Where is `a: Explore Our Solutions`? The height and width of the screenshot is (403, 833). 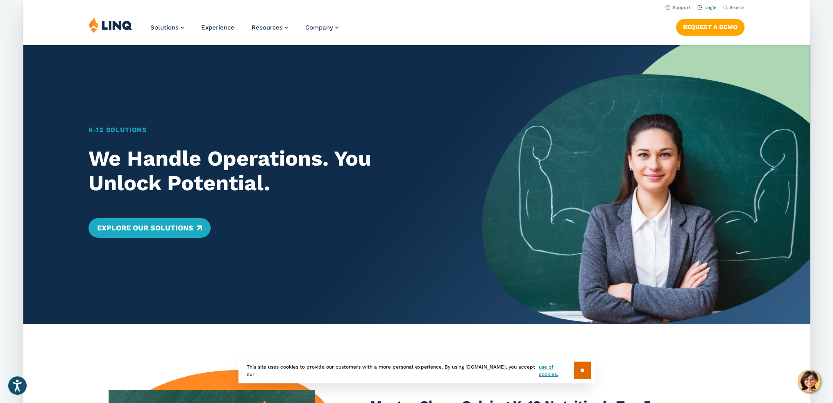 a: Explore Our Solutions is located at coordinates (149, 228).